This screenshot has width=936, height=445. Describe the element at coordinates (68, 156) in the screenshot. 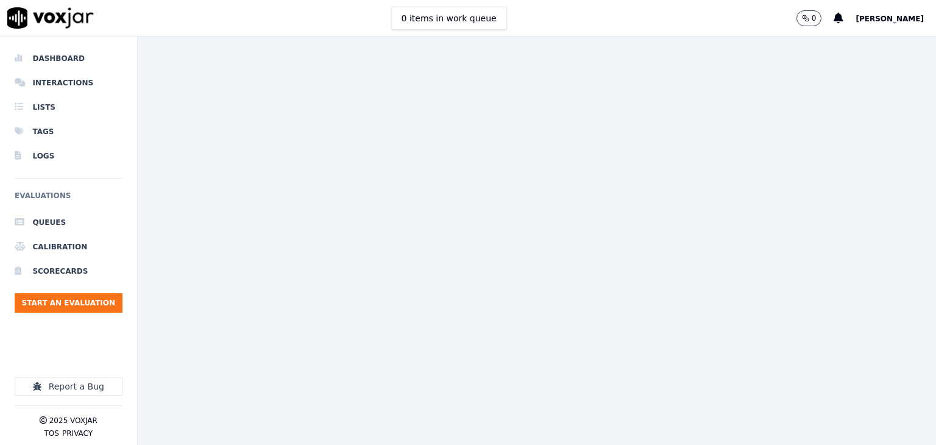

I see `li: Logs` at that location.